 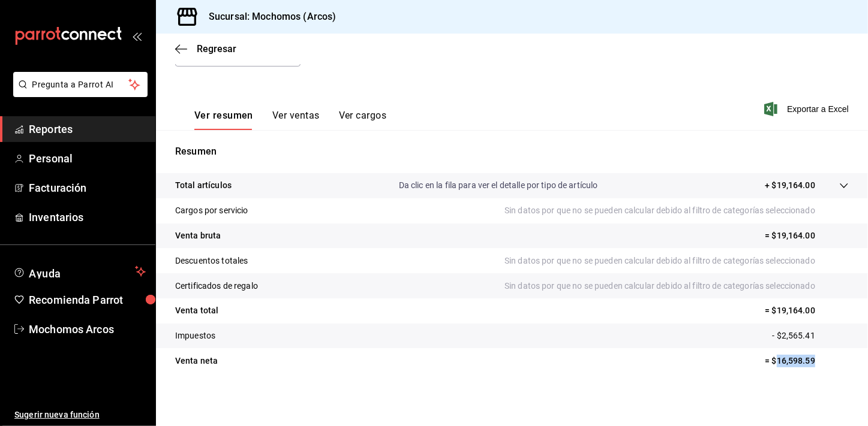 I want to click on p: = $16,598.59, so click(x=807, y=361).